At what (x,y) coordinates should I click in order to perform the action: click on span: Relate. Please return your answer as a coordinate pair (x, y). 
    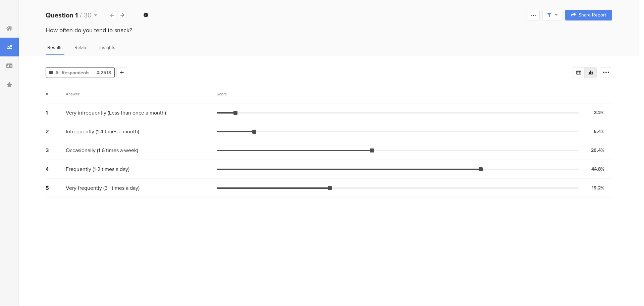
    Looking at the image, I should click on (81, 47).